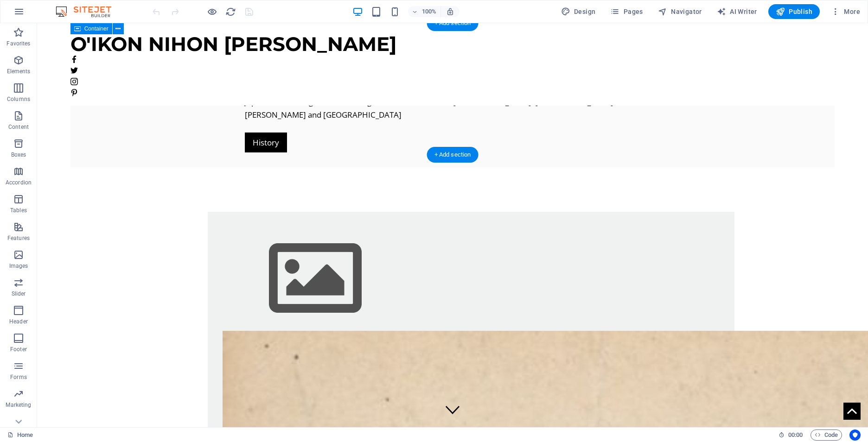 The height and width of the screenshot is (442, 868). What do you see at coordinates (736, 12) in the screenshot?
I see `button: AI Writer` at bounding box center [736, 12].